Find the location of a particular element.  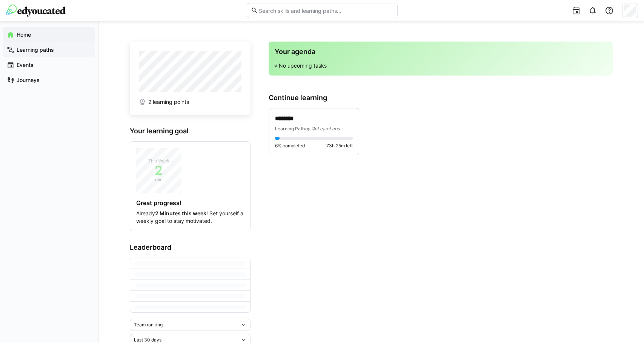

h3: Your agenda is located at coordinates (440, 52).